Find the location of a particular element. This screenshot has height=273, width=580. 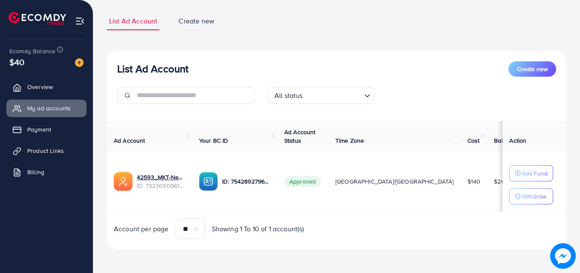

span: Billing is located at coordinates (36, 172).